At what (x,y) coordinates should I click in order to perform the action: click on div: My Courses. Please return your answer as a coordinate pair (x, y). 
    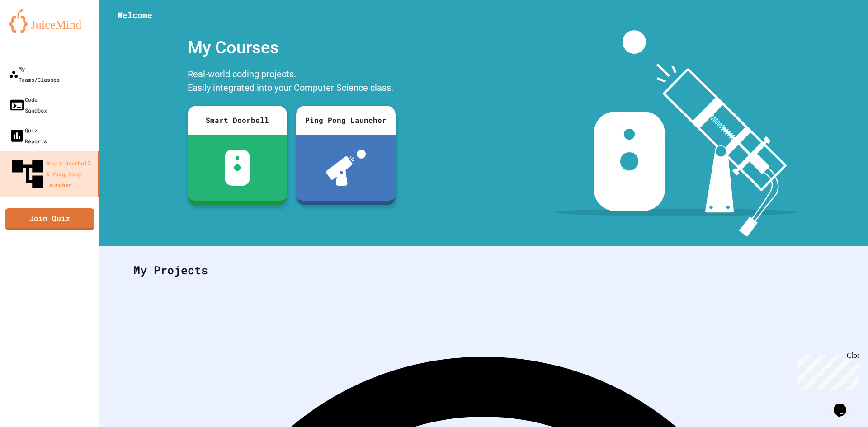
    Looking at the image, I should click on (292, 48).